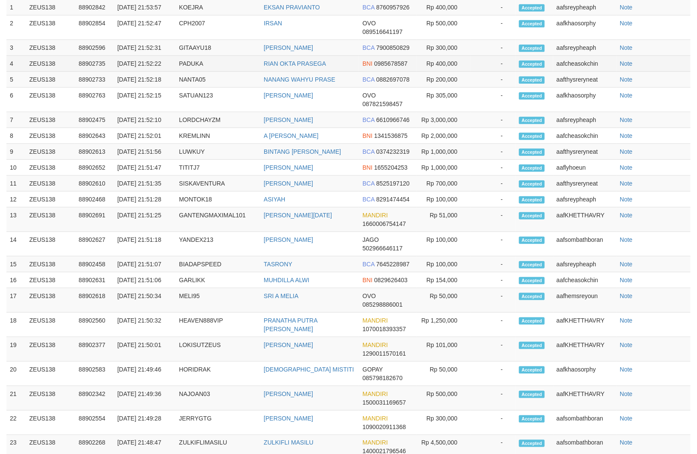  Describe the element at coordinates (444, 349) in the screenshot. I see `td: Rp 101,000` at that location.